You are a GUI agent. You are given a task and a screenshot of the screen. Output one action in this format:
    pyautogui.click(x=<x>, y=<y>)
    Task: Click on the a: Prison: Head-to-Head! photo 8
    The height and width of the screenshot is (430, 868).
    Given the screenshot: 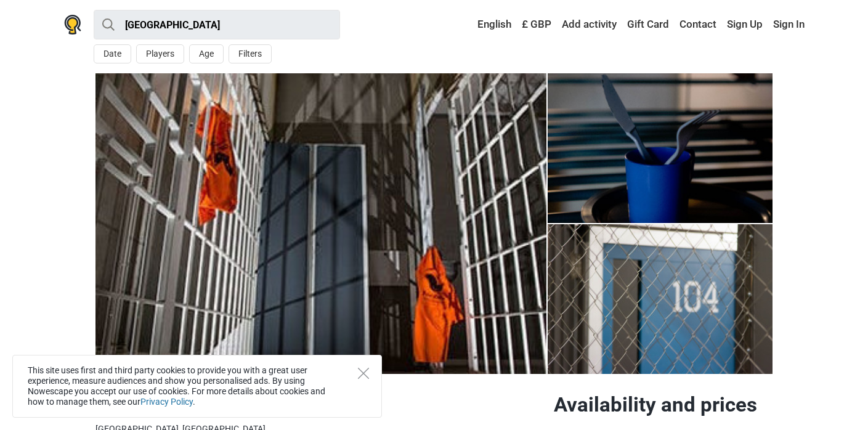 What is the action you would take?
    pyautogui.click(x=321, y=223)
    